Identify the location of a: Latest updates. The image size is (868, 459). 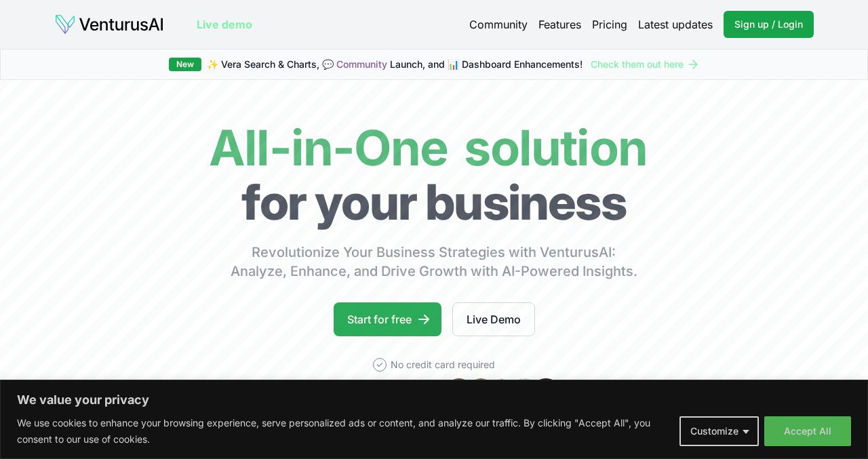
(675, 24).